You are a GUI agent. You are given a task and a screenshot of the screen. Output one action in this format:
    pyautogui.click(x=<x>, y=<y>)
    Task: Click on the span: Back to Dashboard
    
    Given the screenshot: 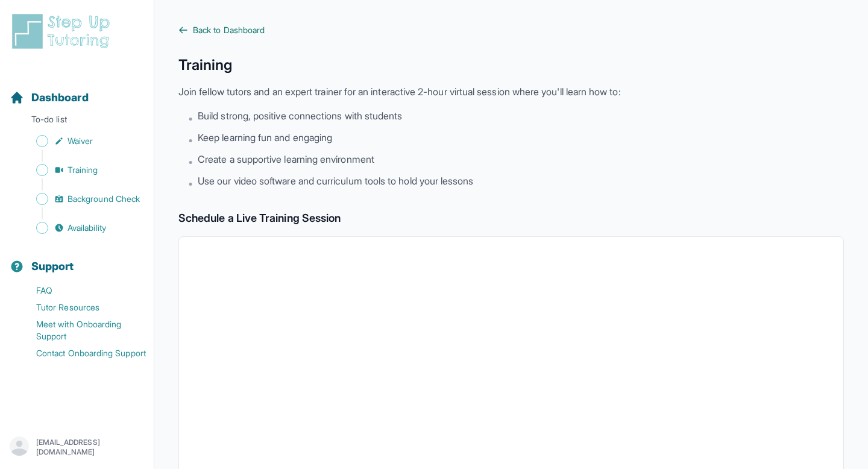 What is the action you would take?
    pyautogui.click(x=228, y=30)
    